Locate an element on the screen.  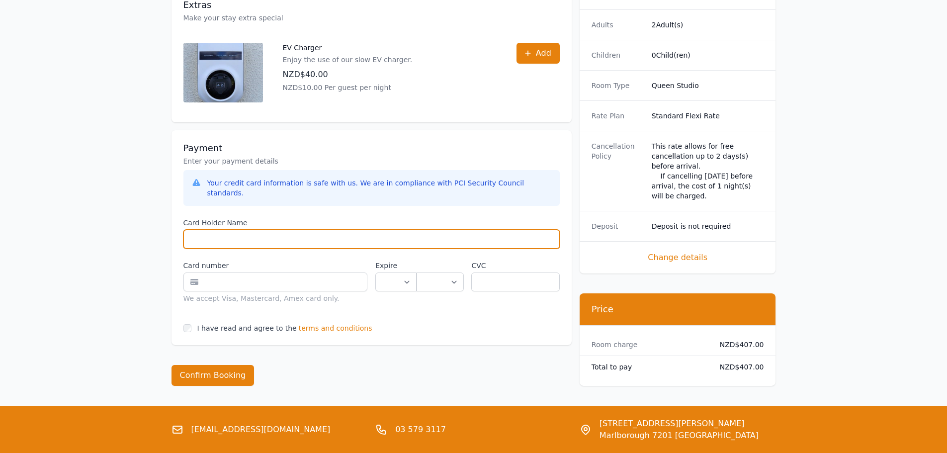
label: Card Holder Name is located at coordinates (371, 223).